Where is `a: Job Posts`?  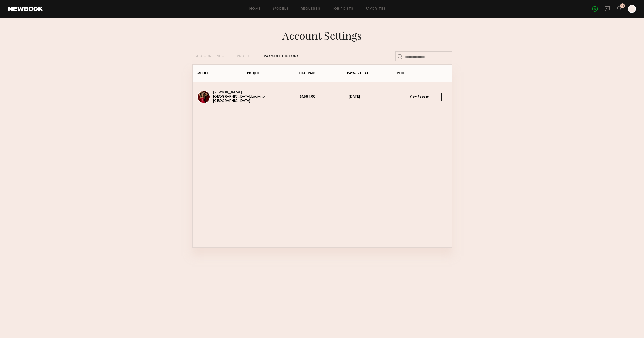
a: Job Posts is located at coordinates (343, 9).